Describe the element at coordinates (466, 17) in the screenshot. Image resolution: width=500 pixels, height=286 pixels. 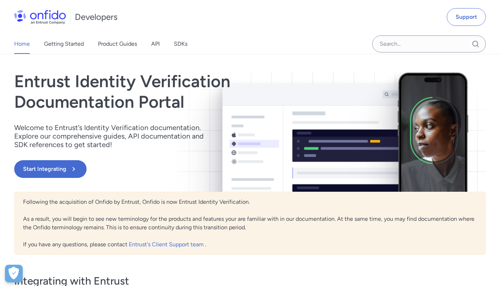
I see `a: Support` at that location.